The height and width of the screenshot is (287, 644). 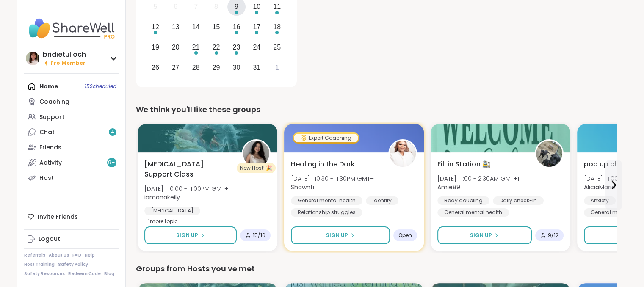 What do you see at coordinates (277, 47) in the screenshot?
I see `div: 25` at bounding box center [277, 47].